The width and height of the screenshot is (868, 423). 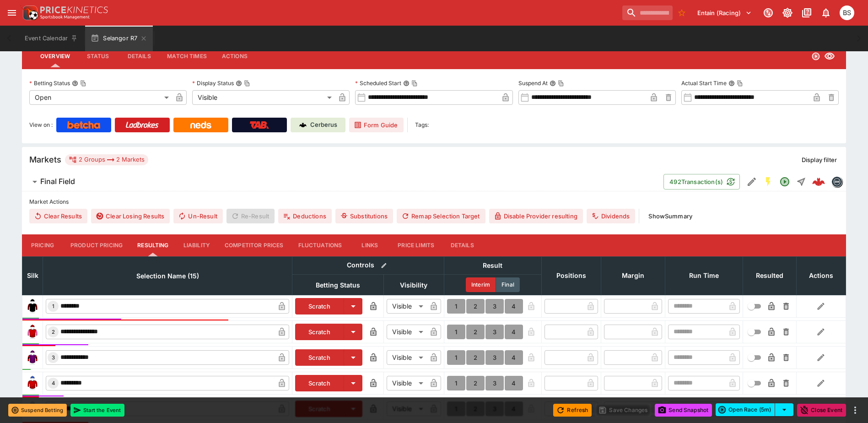 I want to click on button: Clear Results, so click(x=58, y=216).